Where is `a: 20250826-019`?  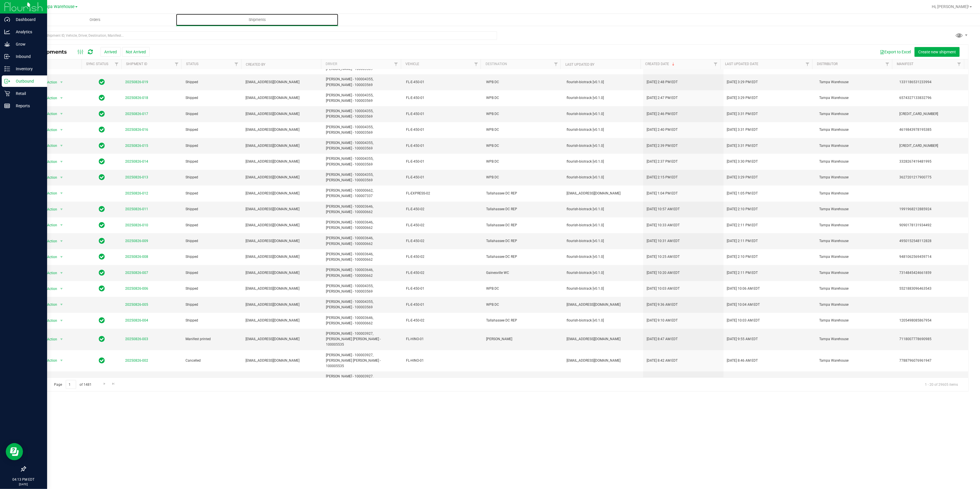 a: 20250826-019 is located at coordinates (137, 82).